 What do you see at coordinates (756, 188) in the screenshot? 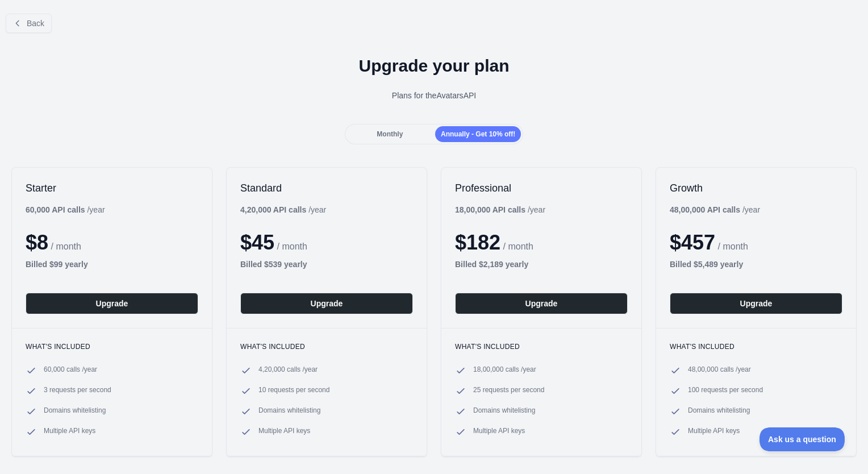
I see `h2: Growth` at bounding box center [756, 188].